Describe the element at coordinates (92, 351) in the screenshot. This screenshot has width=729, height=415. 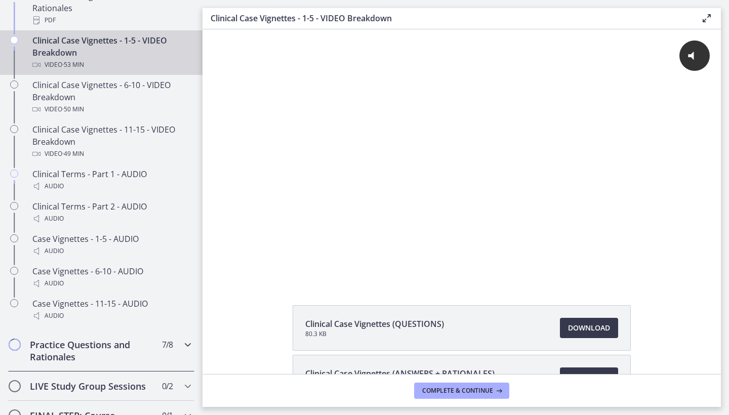
I see `h2: Practice Questions and Rationales` at that location.